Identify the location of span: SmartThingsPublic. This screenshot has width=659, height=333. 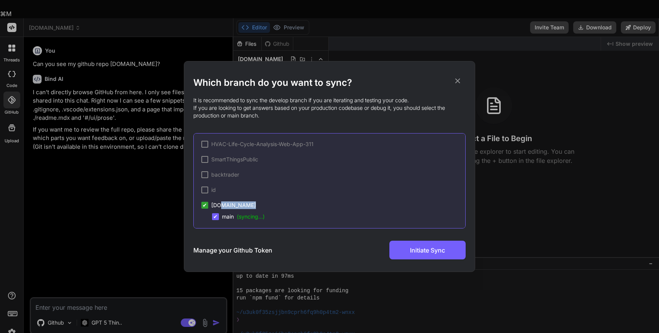
(235, 159).